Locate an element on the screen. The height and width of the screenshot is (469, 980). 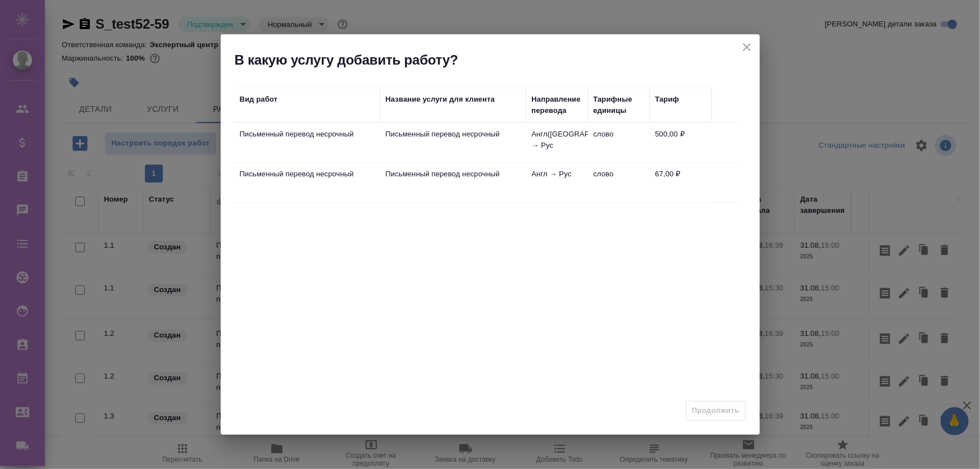
div: Тарифные единицы is located at coordinates (619, 105).